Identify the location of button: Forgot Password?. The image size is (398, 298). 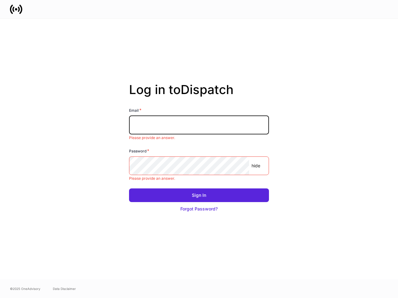
(199, 209).